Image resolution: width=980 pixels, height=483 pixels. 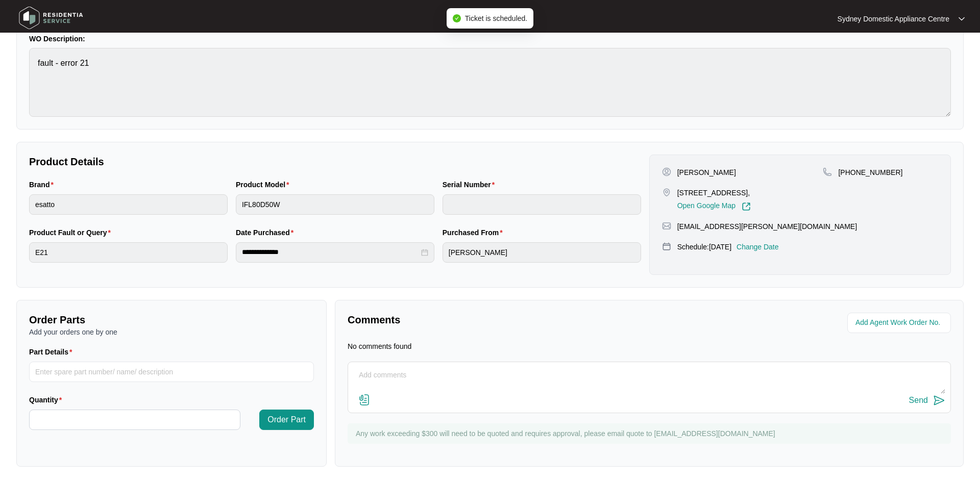 I want to click on p: Sydney Domestic Appliance Centre, so click(x=893, y=19).